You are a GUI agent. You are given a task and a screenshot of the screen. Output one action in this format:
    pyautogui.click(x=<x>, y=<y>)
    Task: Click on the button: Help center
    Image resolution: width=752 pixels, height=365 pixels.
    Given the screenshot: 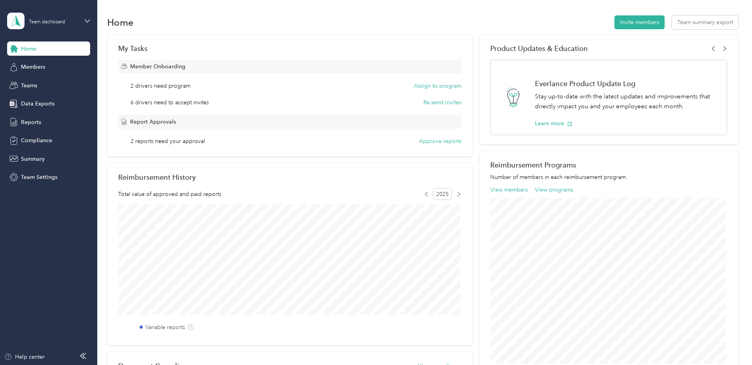 What is the action you would take?
    pyautogui.click(x=25, y=357)
    